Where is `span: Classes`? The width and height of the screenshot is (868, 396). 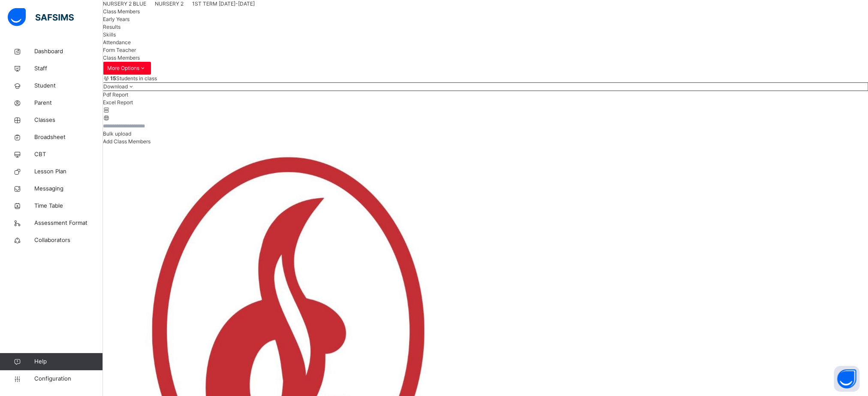
span: Classes is located at coordinates (68, 120).